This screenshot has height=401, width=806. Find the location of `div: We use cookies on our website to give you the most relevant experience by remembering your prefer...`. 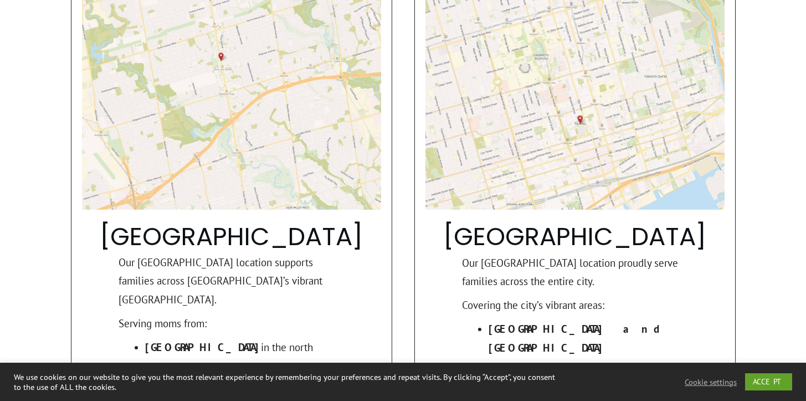

div: We use cookies on our website to give you the most relevant experience by remembering your prefer... is located at coordinates (286, 382).